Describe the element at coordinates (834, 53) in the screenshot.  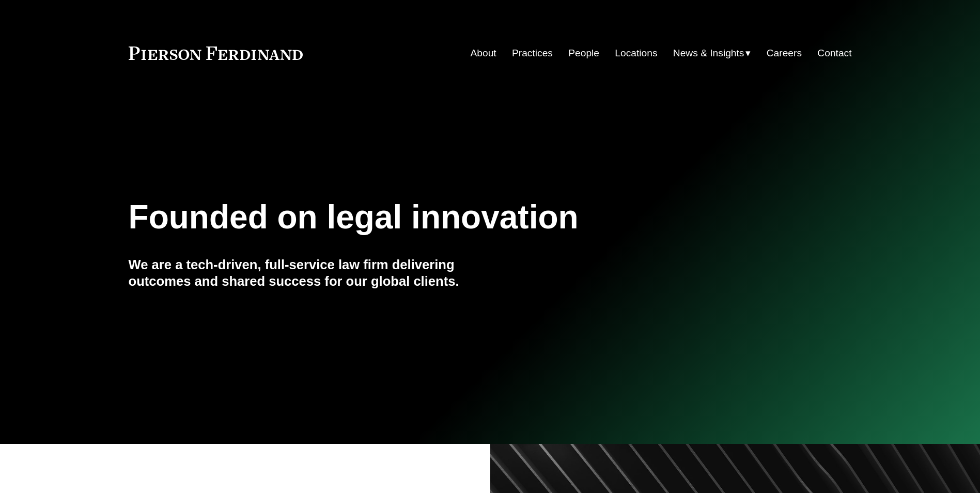
I see `a: Contact` at that location.